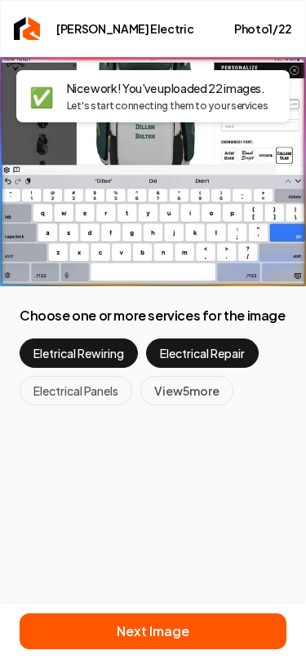 Image resolution: width=306 pixels, height=659 pixels. I want to click on button: Next Image, so click(152, 631).